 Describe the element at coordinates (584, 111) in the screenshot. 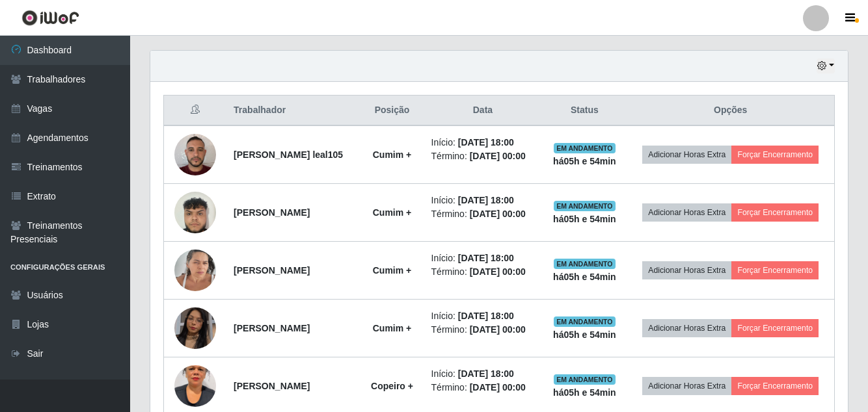

I see `th: Status` at that location.